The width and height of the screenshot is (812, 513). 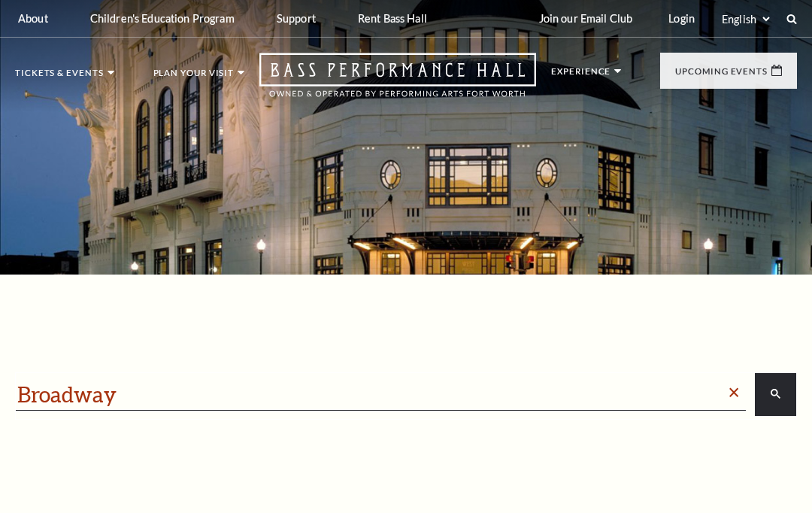 I want to click on p: Children's Education Program, so click(x=162, y=18).